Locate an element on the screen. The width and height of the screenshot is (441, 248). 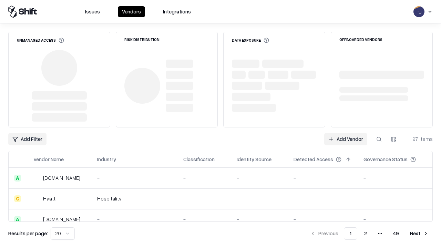
nav: pagination is located at coordinates (369, 234).